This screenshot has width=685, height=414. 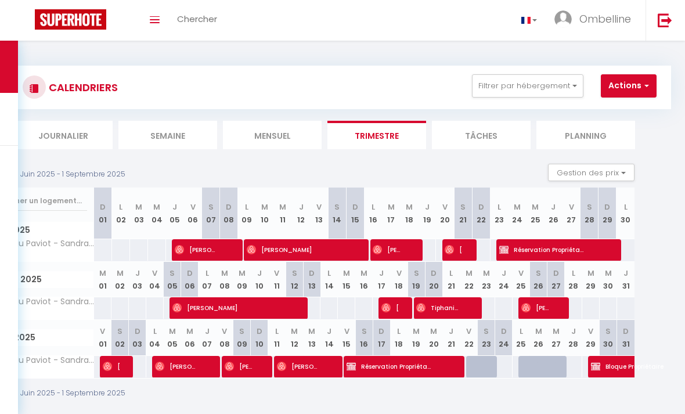 I want to click on th: 18, so click(x=399, y=337).